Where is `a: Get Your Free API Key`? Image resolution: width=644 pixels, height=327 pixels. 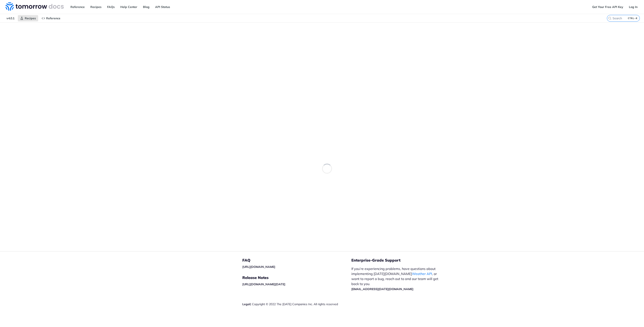 a: Get Your Free API Key is located at coordinates (608, 7).